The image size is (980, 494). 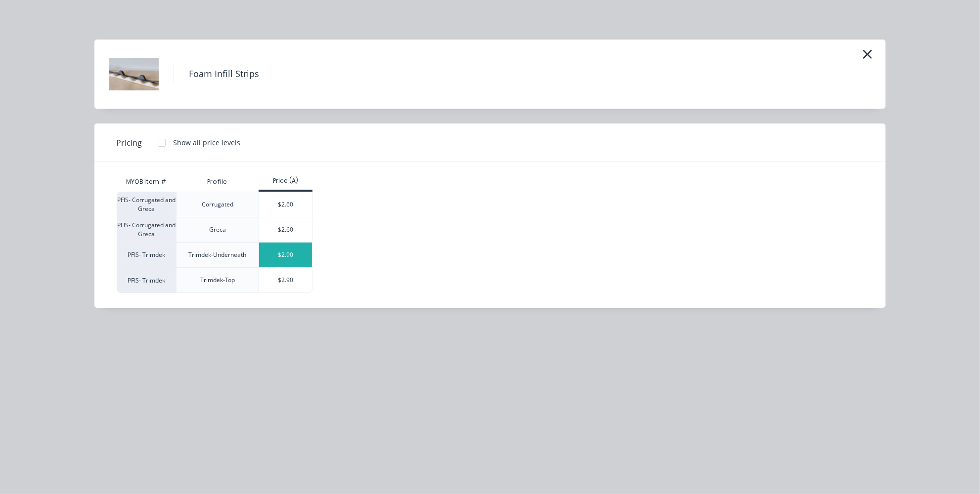 I want to click on div: MYOB Item #, so click(x=146, y=182).